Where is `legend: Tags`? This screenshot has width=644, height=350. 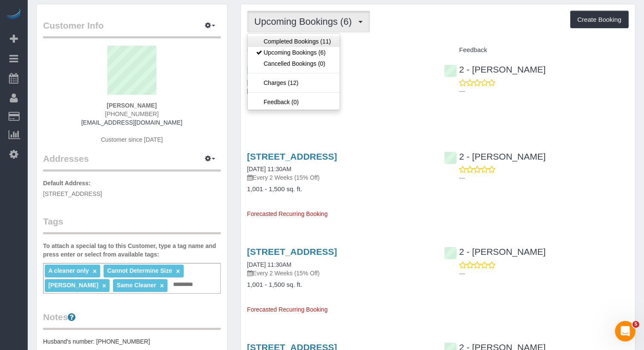 legend: Tags is located at coordinates (132, 224).